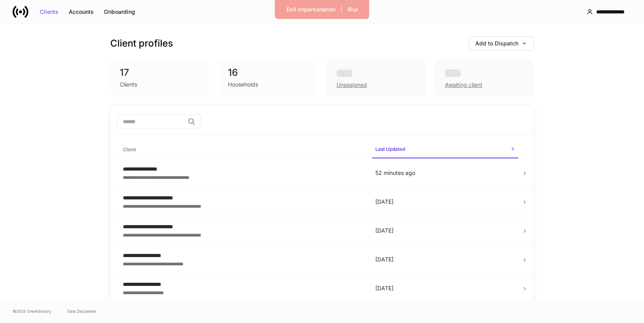 The height and width of the screenshot is (323, 644). I want to click on div: Add to Dispatch, so click(501, 43).